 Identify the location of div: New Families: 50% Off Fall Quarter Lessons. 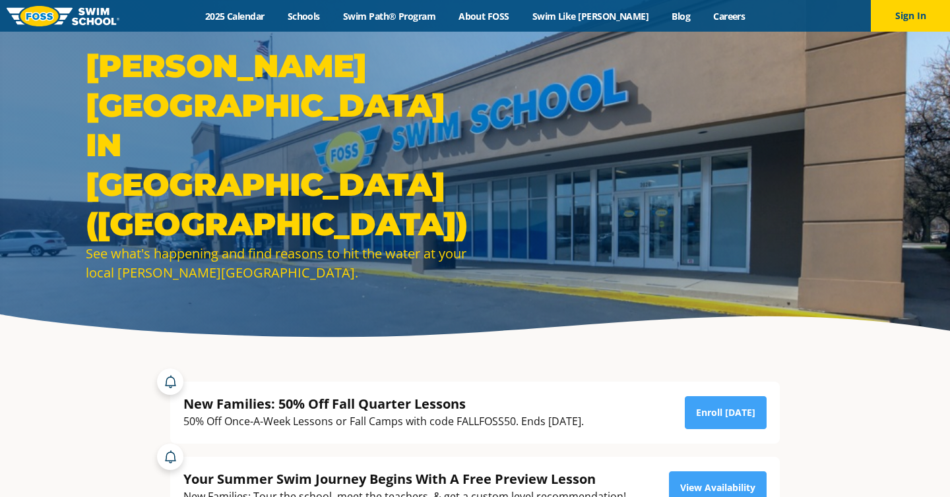
(383, 404).